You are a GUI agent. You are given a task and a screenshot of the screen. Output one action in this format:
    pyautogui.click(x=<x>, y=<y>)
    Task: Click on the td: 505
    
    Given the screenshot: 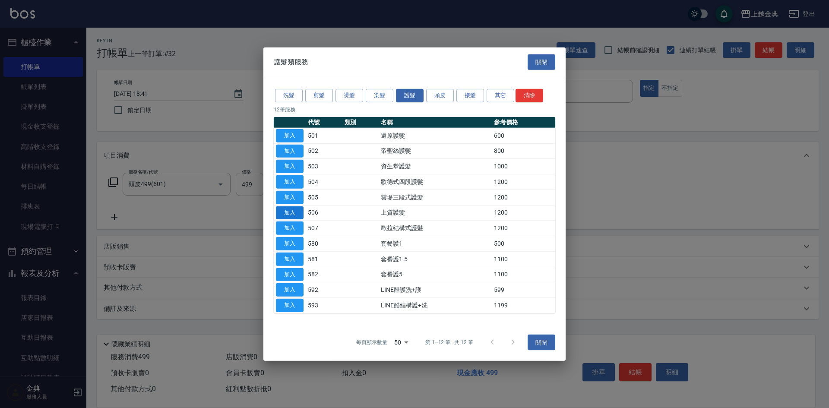 What is the action you would take?
    pyautogui.click(x=324, y=197)
    